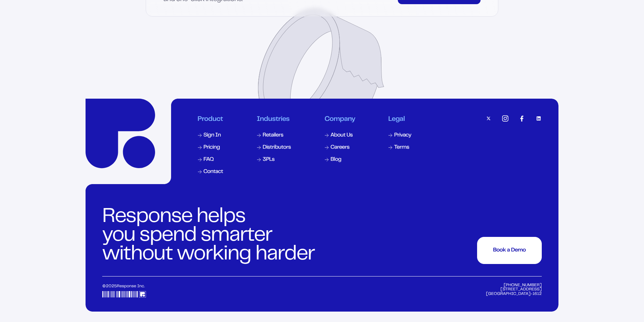 This screenshot has height=322, width=644. What do you see at coordinates (335, 160) in the screenshot?
I see `div: Blog` at bounding box center [335, 160].